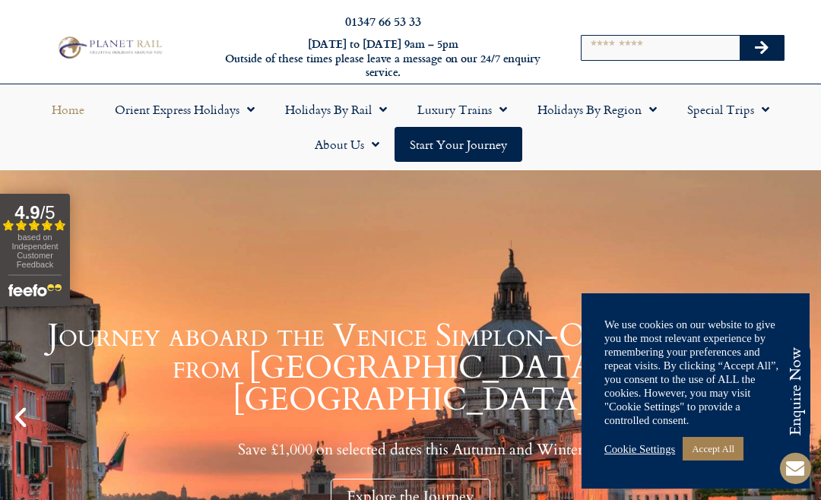  Describe the element at coordinates (713, 449) in the screenshot. I see `a: Accept All` at that location.